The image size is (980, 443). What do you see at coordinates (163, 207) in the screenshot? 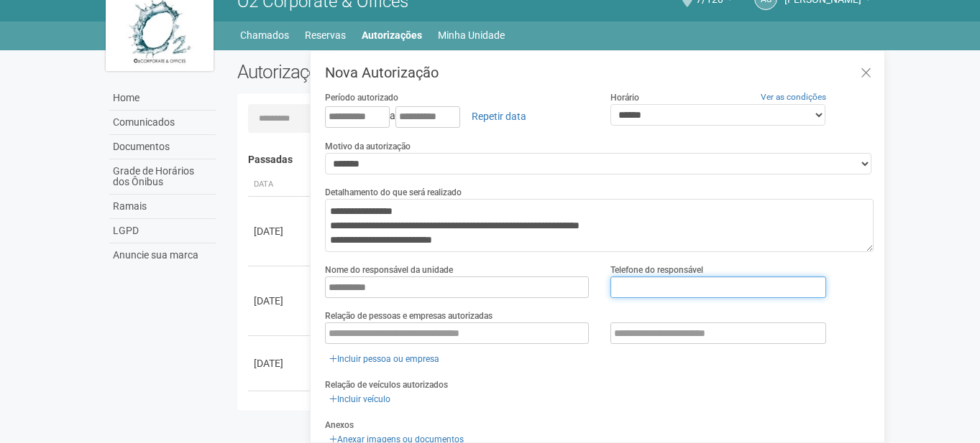
I see `a: Ramais` at bounding box center [163, 207].